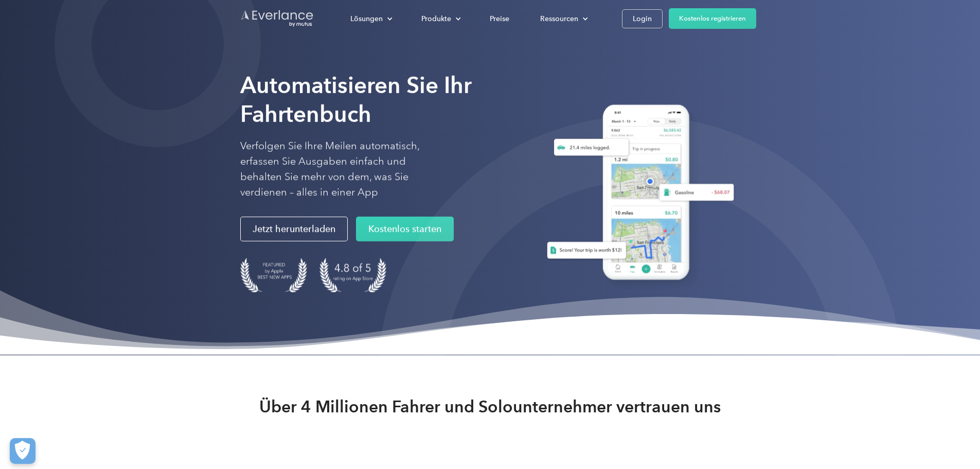 The height and width of the screenshot is (469, 980). What do you see at coordinates (353, 275) in the screenshot?
I see `img: 4,9 von 5 Sternen im App Store` at bounding box center [353, 275].